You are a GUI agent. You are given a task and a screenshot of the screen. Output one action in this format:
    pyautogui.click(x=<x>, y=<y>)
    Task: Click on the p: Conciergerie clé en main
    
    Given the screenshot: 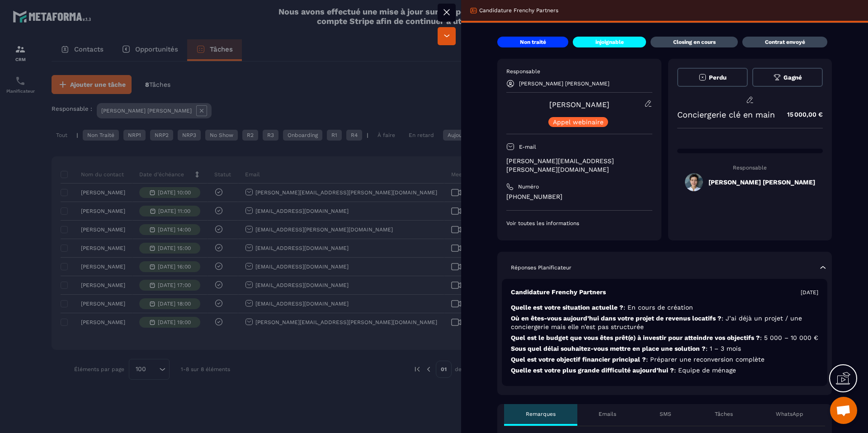 What is the action you would take?
    pyautogui.click(x=726, y=114)
    